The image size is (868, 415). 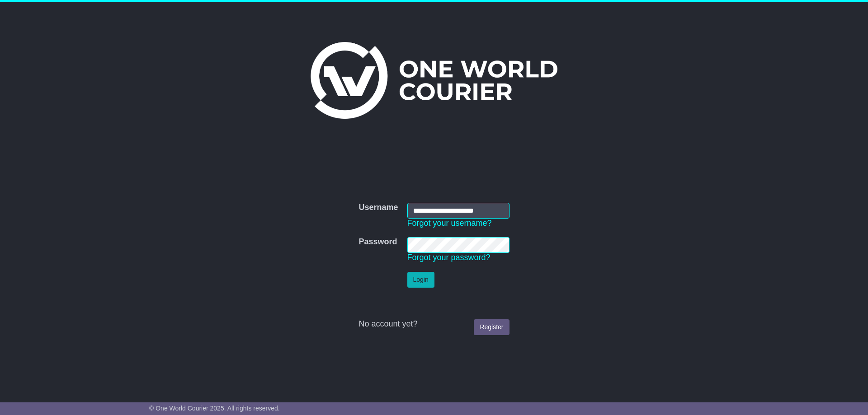 I want to click on label: Password, so click(x=377, y=242).